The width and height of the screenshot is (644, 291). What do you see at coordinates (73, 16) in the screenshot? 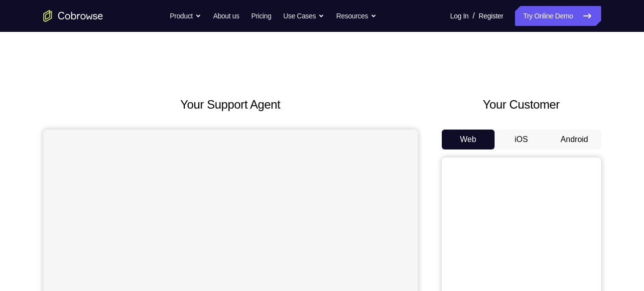
I see `a: Go to the home page` at bounding box center [73, 16].